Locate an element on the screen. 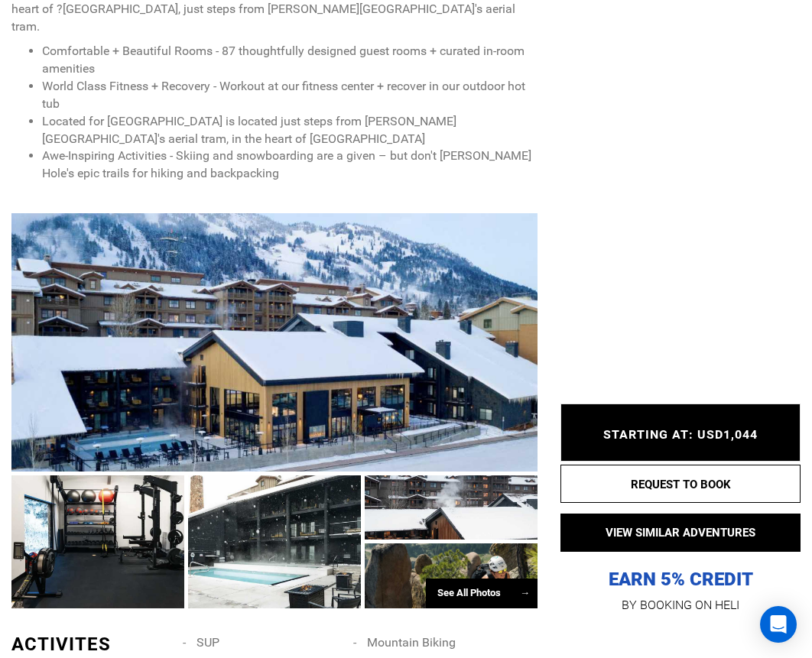 This screenshot has width=812, height=658. div: ACTIVITES is located at coordinates (91, 644).